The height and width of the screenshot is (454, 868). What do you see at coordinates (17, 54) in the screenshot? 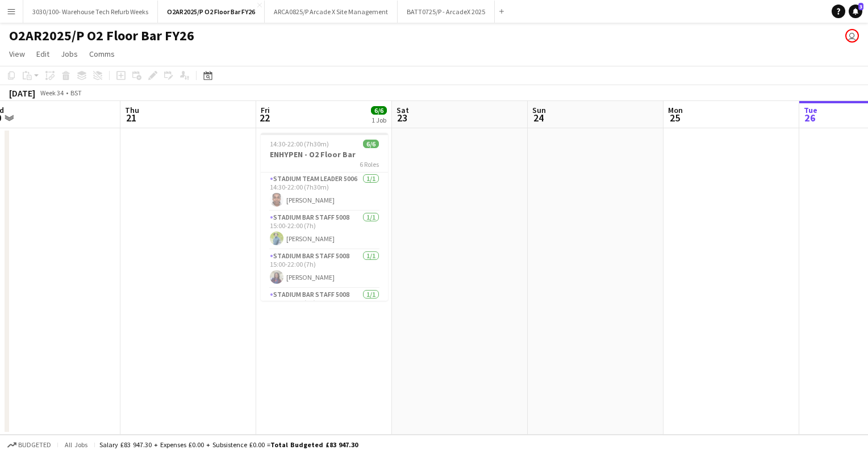
I see `span: View` at bounding box center [17, 54].